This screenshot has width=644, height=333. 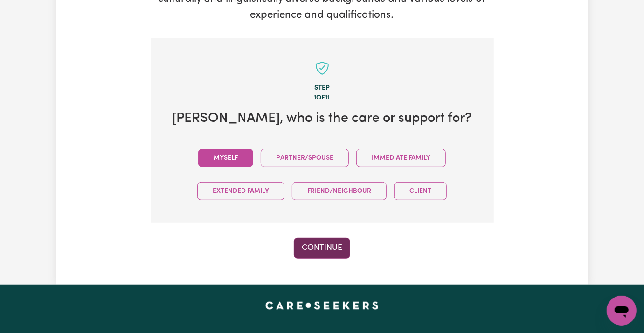 I want to click on button: Myself, so click(x=226, y=158).